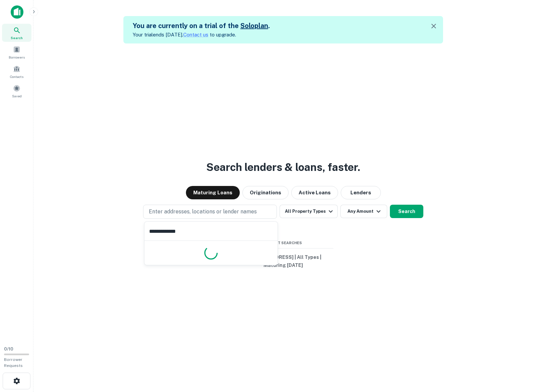 This screenshot has height=392, width=533. I want to click on h5: You are currently on a trial of the ., so click(201, 26).